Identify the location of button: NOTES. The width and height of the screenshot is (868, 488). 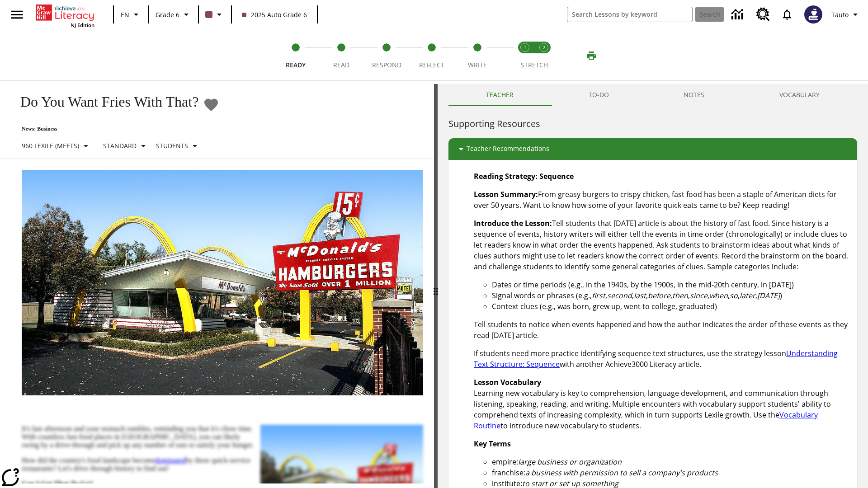
(694, 95).